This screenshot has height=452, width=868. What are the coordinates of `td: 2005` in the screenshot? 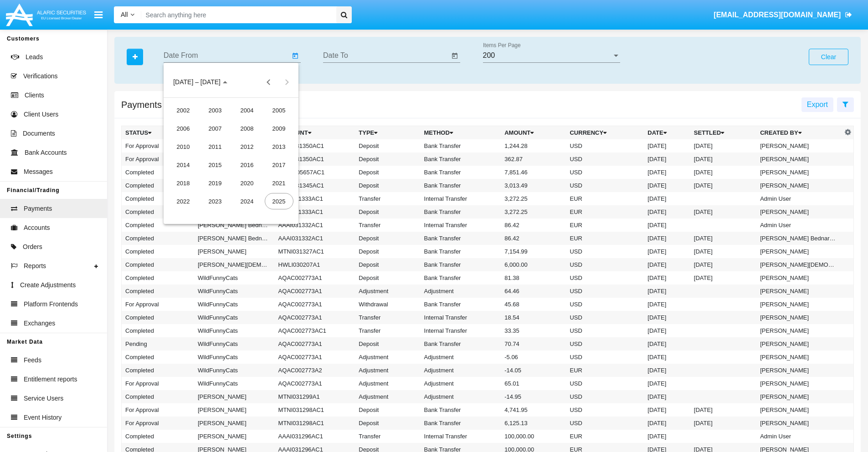 It's located at (279, 110).